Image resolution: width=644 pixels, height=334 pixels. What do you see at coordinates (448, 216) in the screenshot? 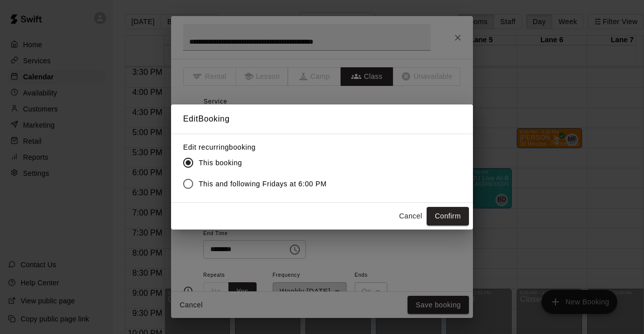
I see `button: Confirm` at bounding box center [448, 216].